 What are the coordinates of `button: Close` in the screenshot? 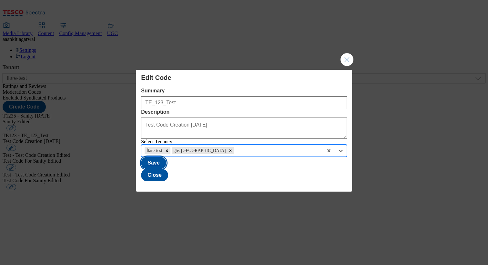 It's located at (155, 175).